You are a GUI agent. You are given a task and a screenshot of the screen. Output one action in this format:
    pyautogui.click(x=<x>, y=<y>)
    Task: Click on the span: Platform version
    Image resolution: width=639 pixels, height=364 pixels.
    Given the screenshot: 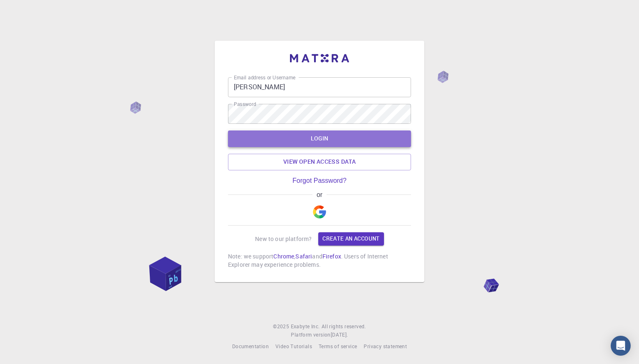 What is the action you would take?
    pyautogui.click(x=310, y=335)
    